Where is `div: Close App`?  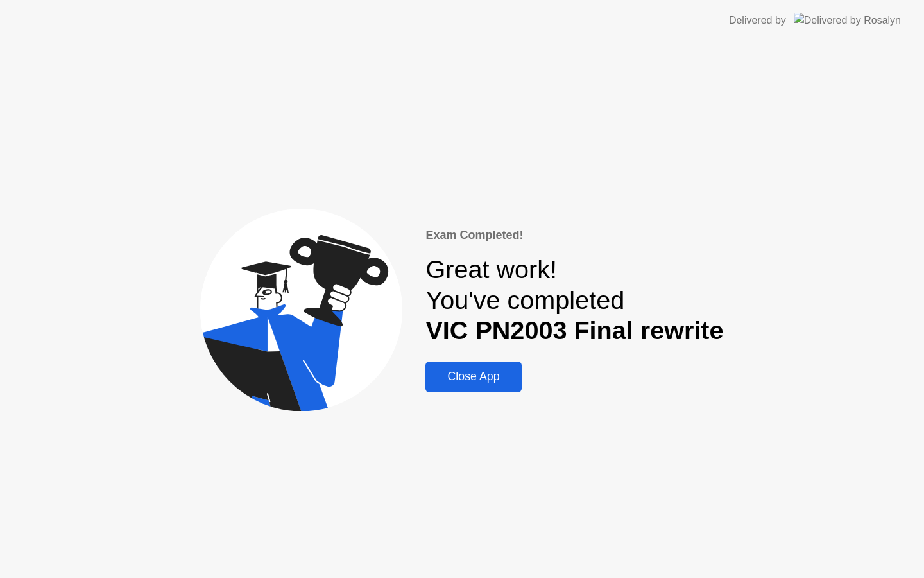
div: Close App is located at coordinates (473, 376).